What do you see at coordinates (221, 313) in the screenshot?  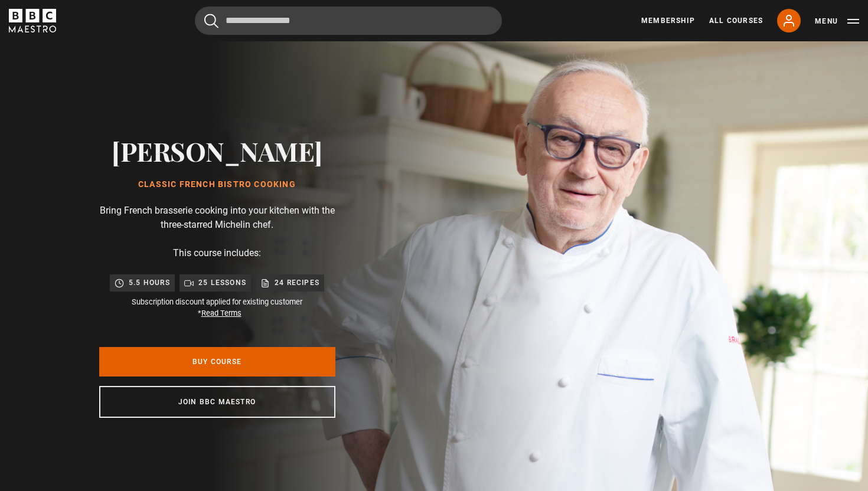 I see `a: Read Terms` at bounding box center [221, 313].